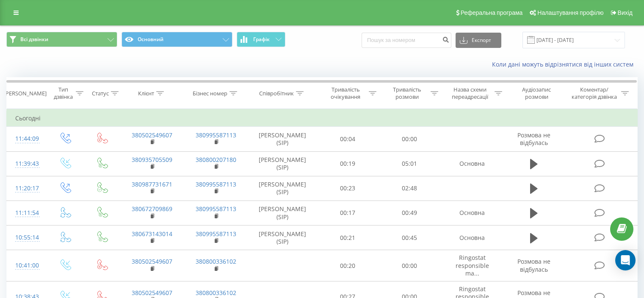 The image size is (644, 298). Describe the element at coordinates (322, 118) in the screenshot. I see `td: Сьогодні` at that location.